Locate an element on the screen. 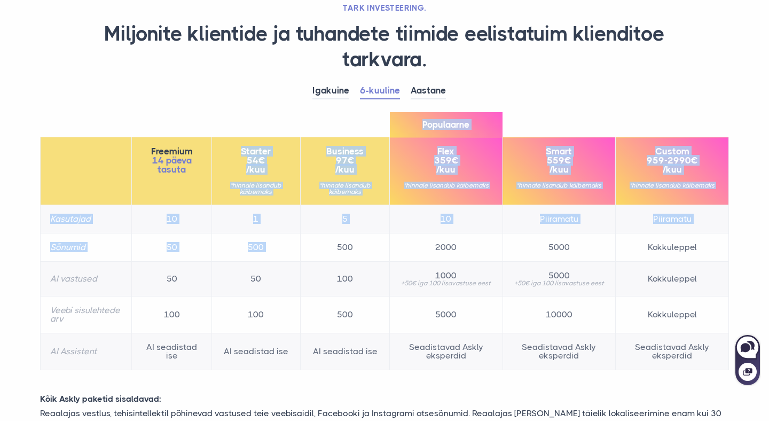 This screenshot has width=769, height=421. th: Sõnumid is located at coordinates (86, 247).